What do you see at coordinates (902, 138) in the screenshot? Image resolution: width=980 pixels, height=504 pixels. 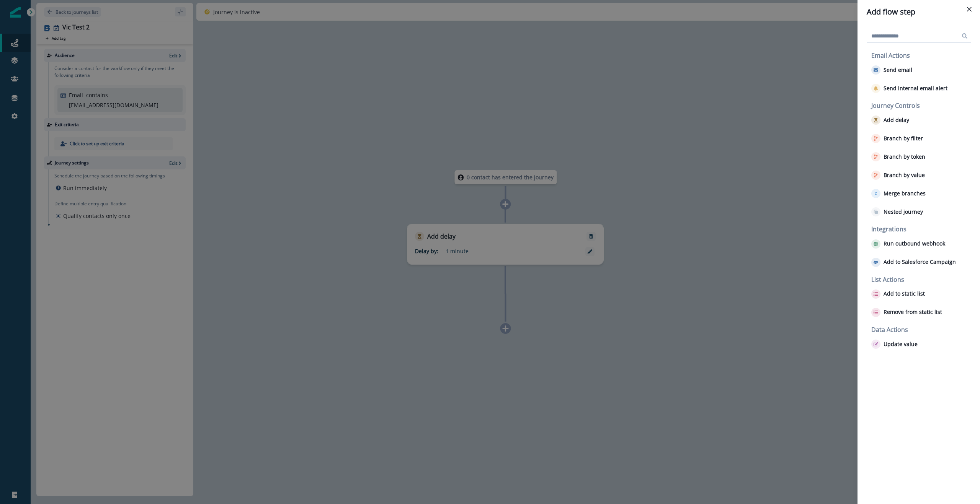 I see `p: Branch by filter` at bounding box center [902, 138].